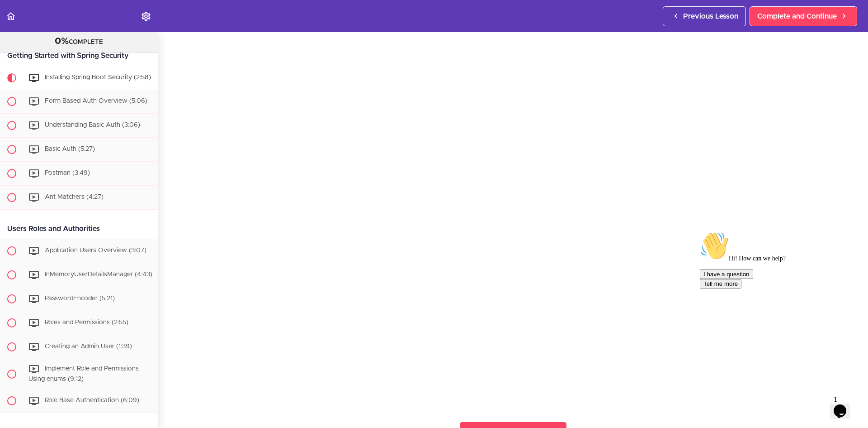 This screenshot has width=868, height=428. What do you see at coordinates (6, 7) in the screenshot?
I see `span: 1` at bounding box center [6, 7].